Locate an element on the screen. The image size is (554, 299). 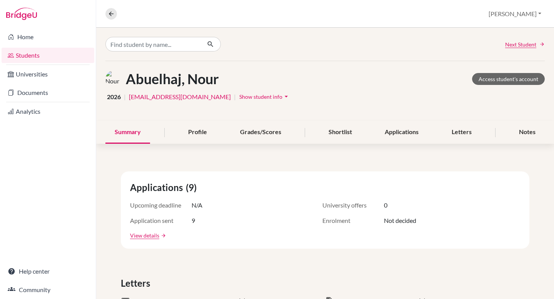
div: Grades/Scores is located at coordinates (260, 132).